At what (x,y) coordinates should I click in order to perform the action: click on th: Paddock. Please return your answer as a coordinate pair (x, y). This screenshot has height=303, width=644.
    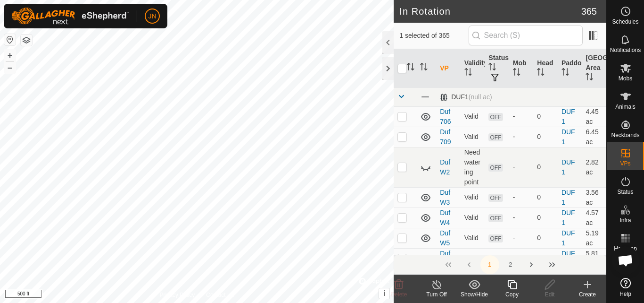
    Looking at the image, I should click on (570, 69).